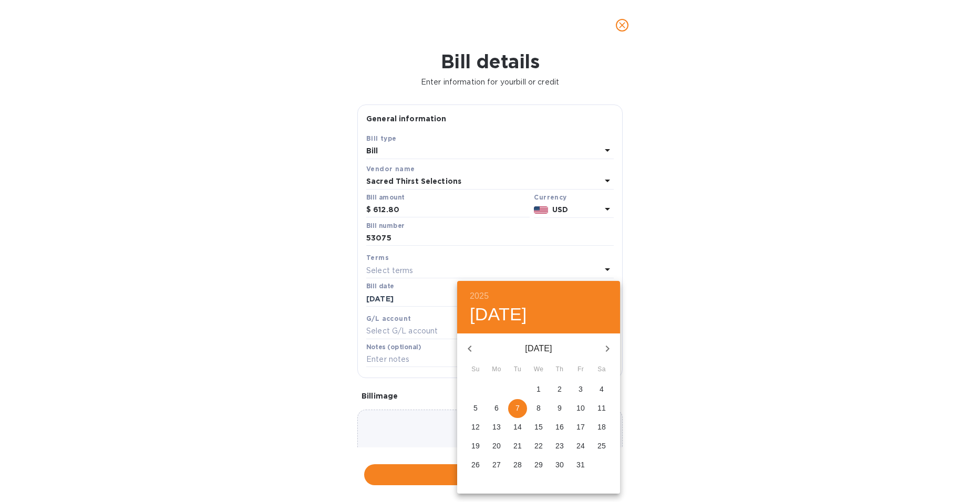 This screenshot has height=502, width=980. I want to click on p: 11, so click(602, 408).